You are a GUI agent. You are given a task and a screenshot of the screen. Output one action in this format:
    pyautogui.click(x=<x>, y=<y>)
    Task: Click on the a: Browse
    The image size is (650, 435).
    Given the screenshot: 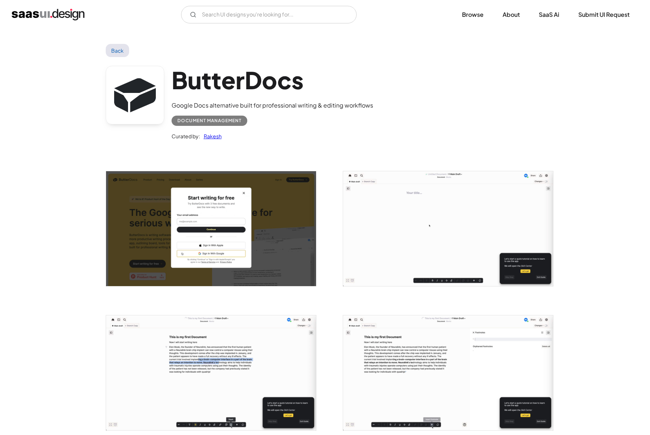 What is the action you would take?
    pyautogui.click(x=472, y=15)
    